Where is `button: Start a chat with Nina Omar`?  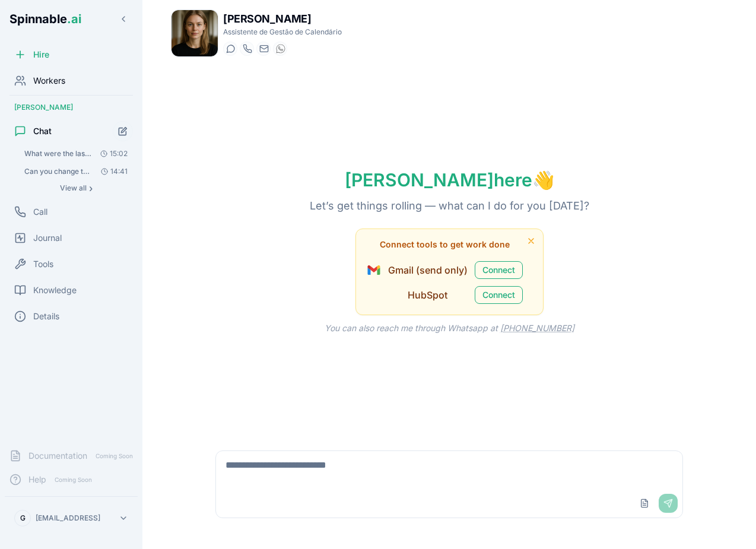
button: Start a chat with Nina Omar is located at coordinates (230, 49).